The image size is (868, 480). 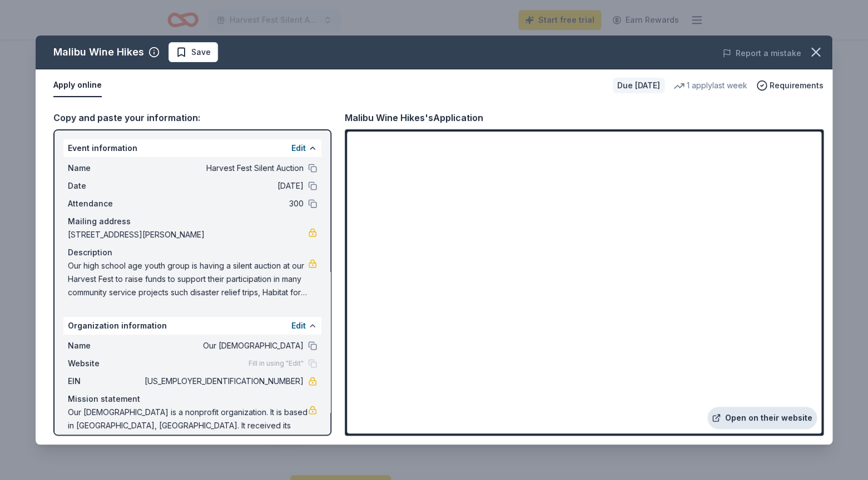 I want to click on span: Date, so click(x=105, y=186).